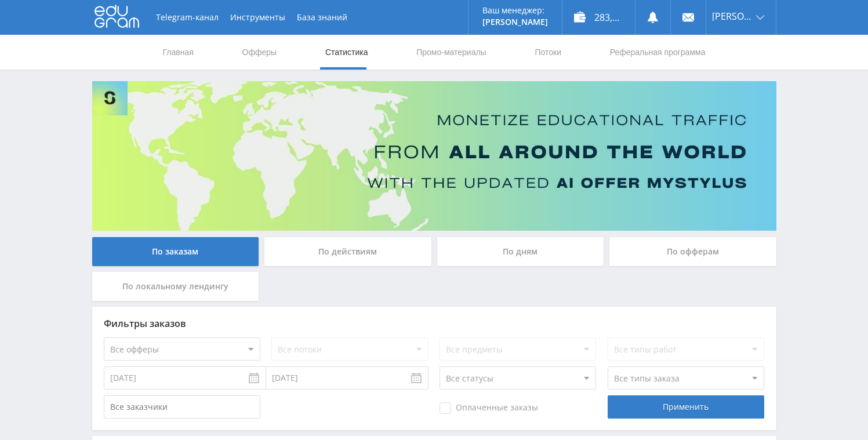  Describe the element at coordinates (451, 52) in the screenshot. I see `a: Промо-материалы` at that location.